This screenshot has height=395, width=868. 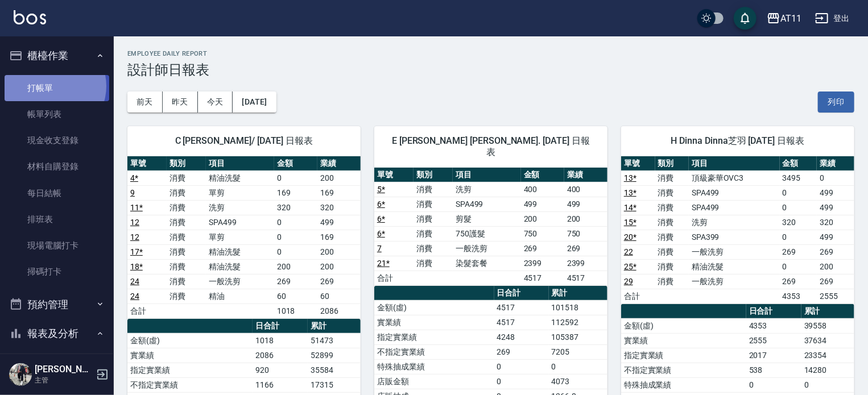 What do you see at coordinates (57, 56) in the screenshot?
I see `button: 櫃檯作業` at bounding box center [57, 56].